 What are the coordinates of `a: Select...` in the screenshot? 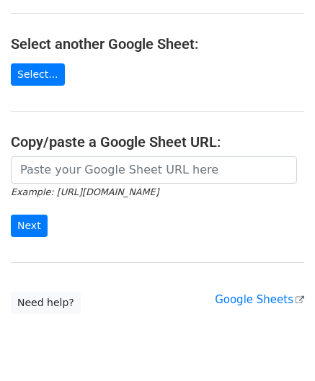 It's located at (37, 74).